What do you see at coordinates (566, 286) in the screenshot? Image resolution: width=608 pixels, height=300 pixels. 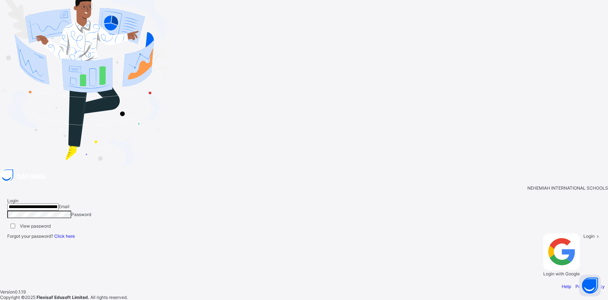 I see `a: Help` at bounding box center [566, 286].